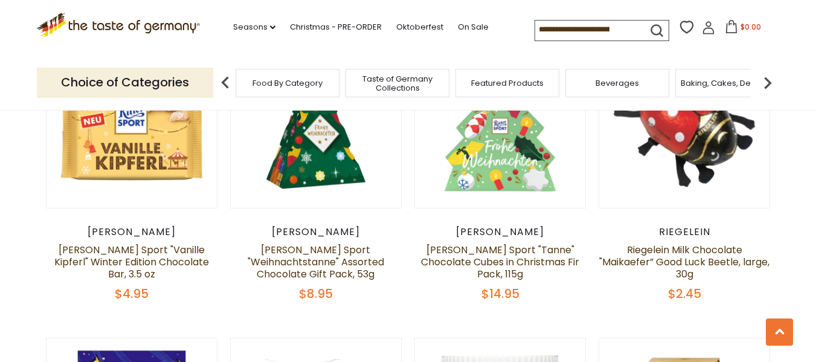 The image size is (816, 362). What do you see at coordinates (617, 83) in the screenshot?
I see `span: Beverages` at bounding box center [617, 83].